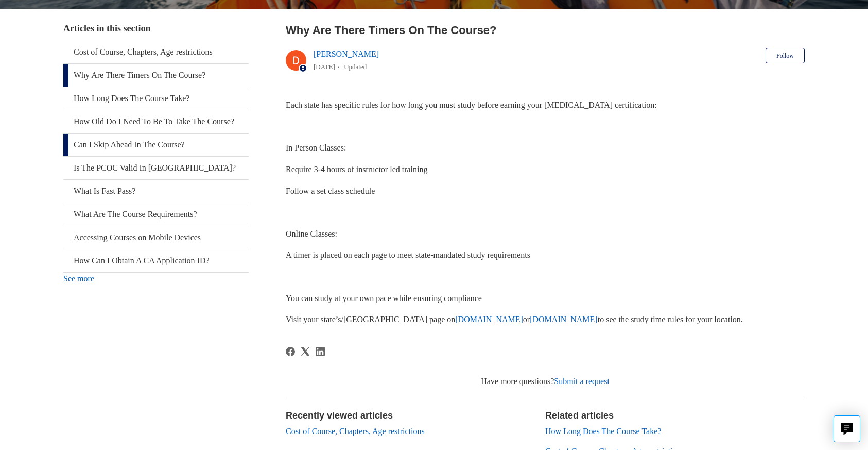 Image resolution: width=868 pixels, height=450 pixels. I want to click on a: What Are The Course Requirements?, so click(156, 214).